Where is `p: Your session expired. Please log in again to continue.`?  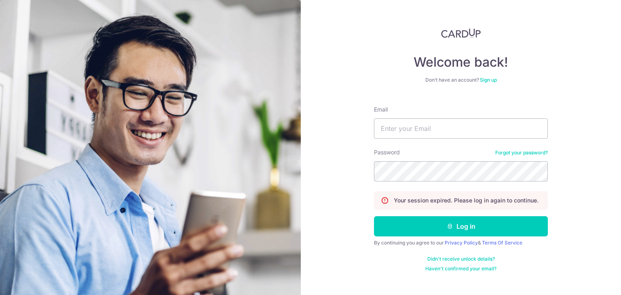 p: Your session expired. Please log in again to continue. is located at coordinates (466, 200).